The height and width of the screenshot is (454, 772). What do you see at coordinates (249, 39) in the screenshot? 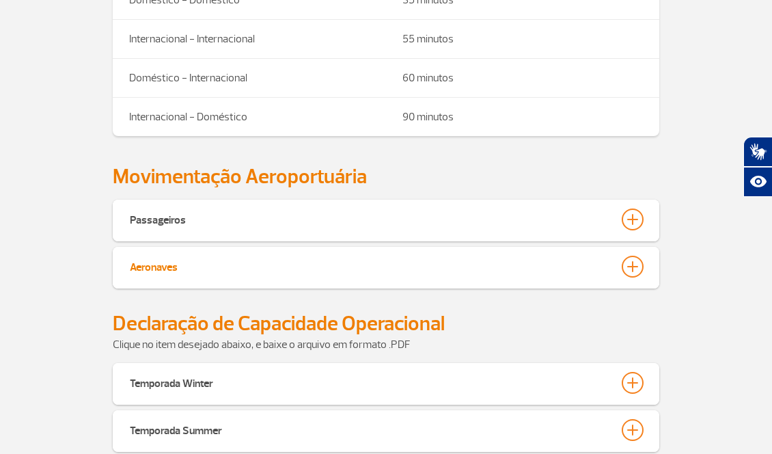
I see `td: Internacional - Internacional` at bounding box center [249, 39].